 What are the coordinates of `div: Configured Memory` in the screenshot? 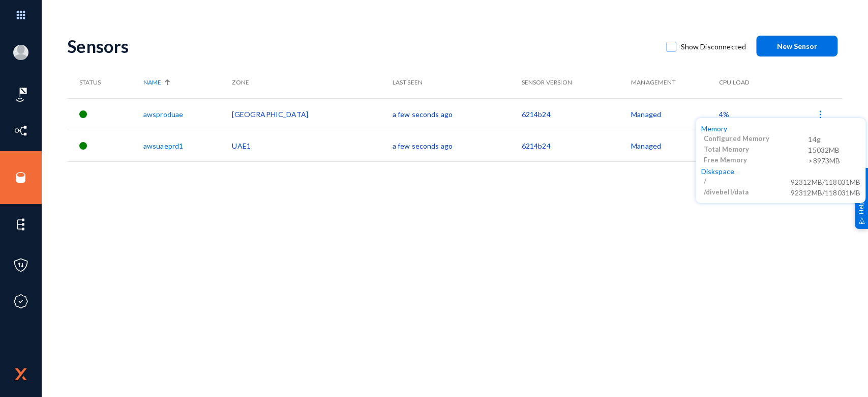 It's located at (756, 139).